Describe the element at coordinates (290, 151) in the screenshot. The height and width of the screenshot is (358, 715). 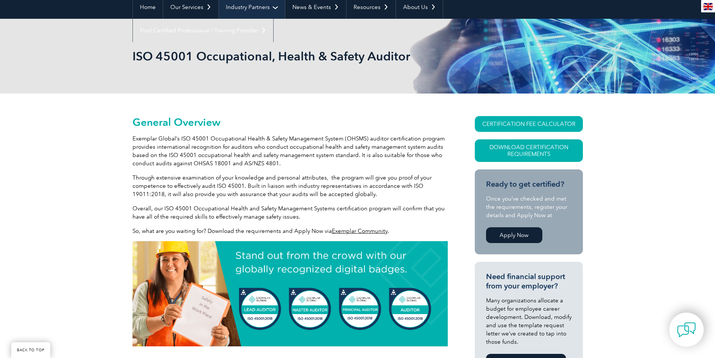
I see `p: Exemplar Global’s ISO 45001 Occupational Health & Safety Management System (OHSMS) auditor certif...` at that location.